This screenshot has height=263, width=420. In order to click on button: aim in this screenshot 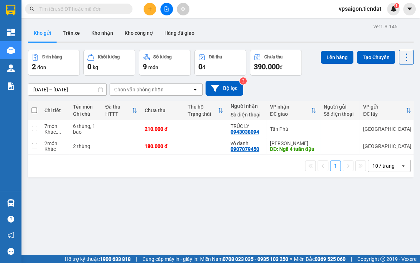, I will do `click(183, 9)`.